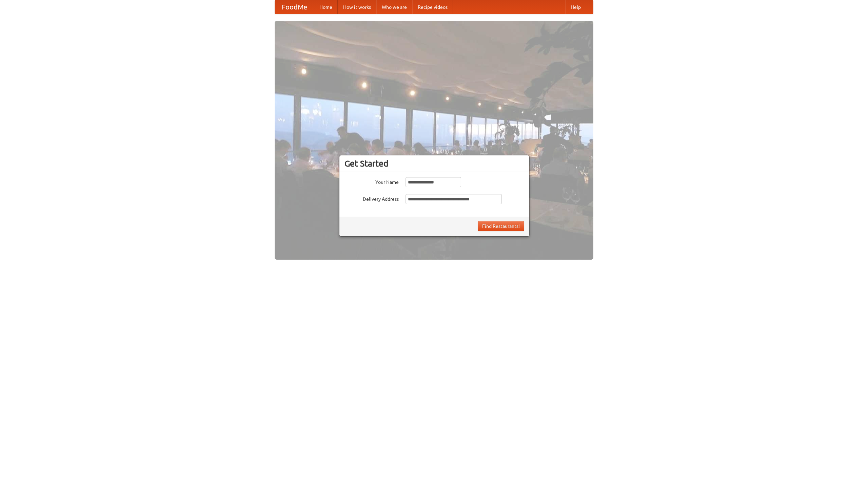  What do you see at coordinates (371, 182) in the screenshot?
I see `label: Your Name` at bounding box center [371, 182].